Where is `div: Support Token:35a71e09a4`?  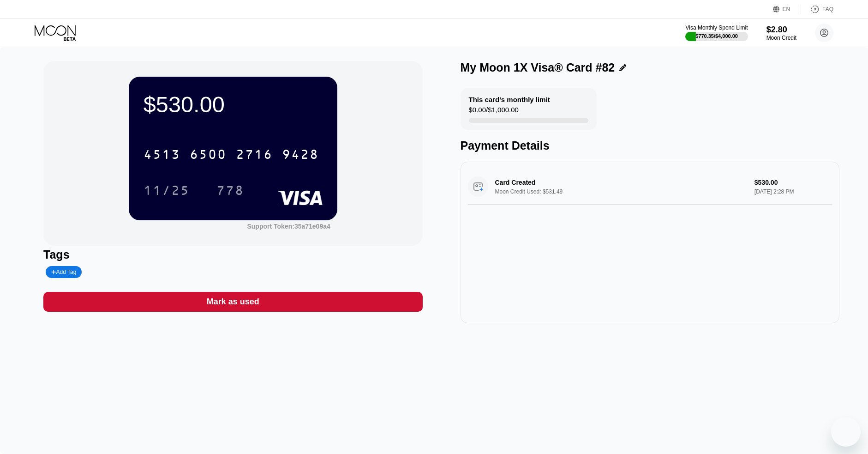
div: Support Token:35a71e09a4 is located at coordinates (288, 226).